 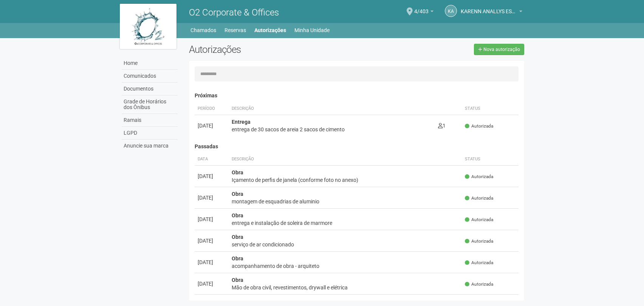 I want to click on h4: Próximas, so click(x=356, y=96).